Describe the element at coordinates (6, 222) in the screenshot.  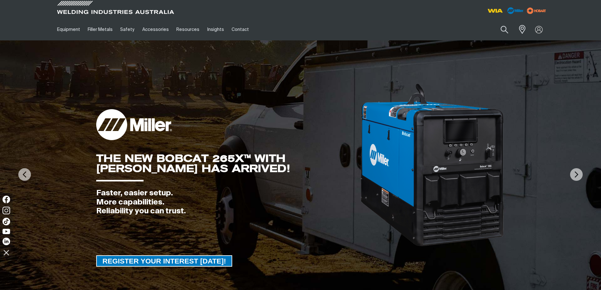
I see `img: TikTok` at that location.